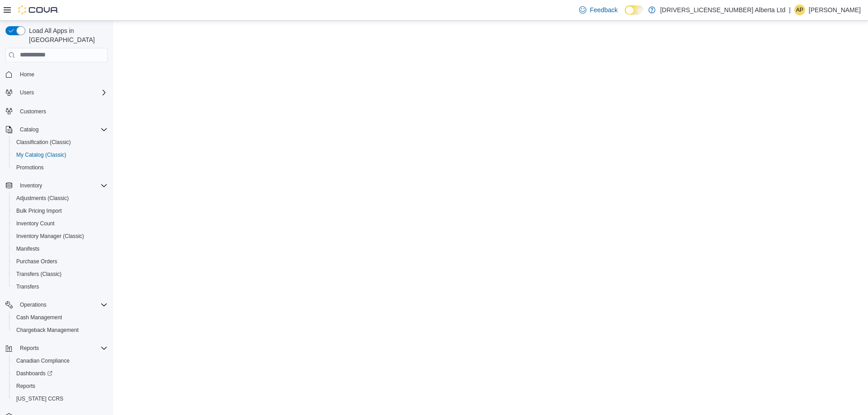  What do you see at coordinates (60, 330) in the screenshot?
I see `button: Chargeback Management` at bounding box center [60, 330].